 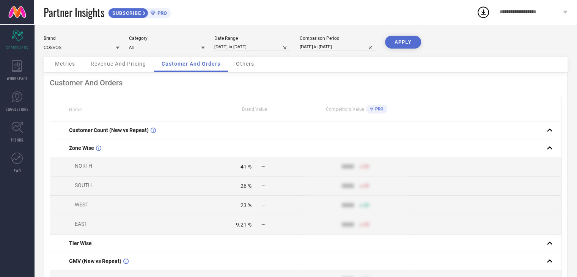 What do you see at coordinates (81, 224) in the screenshot?
I see `span: EAST` at bounding box center [81, 224].